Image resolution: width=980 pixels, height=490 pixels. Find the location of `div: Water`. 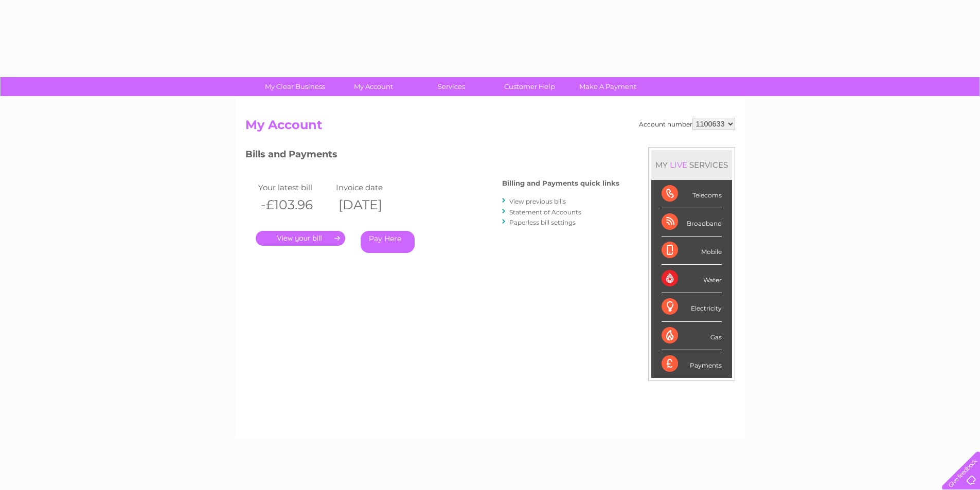

div: Water is located at coordinates (691, 278).